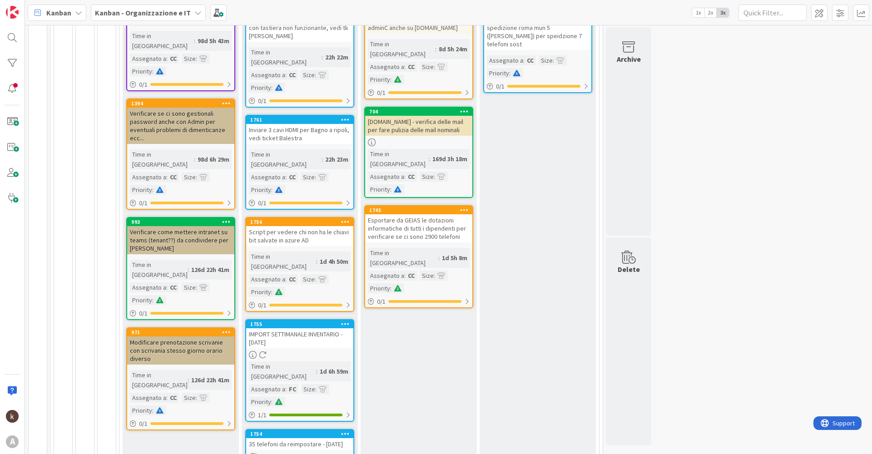 This screenshot has height=454, width=872. I want to click on a: 1394Verificare se ci sono gestionali password anche con Admin per eventuali problemi di dimentica..., so click(181, 154).